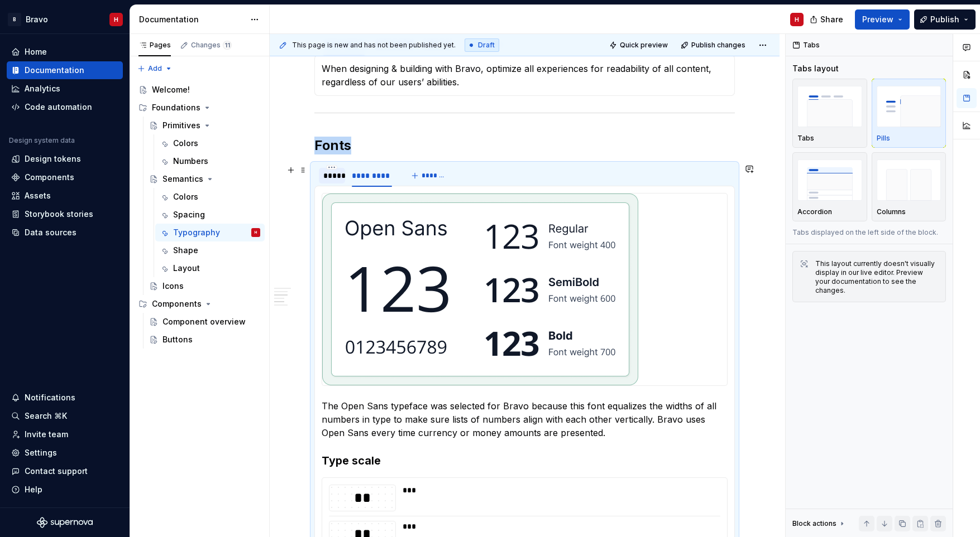 This screenshot has width=980, height=537. Describe the element at coordinates (830, 187) in the screenshot. I see `button: placeholderAccordion` at that location.